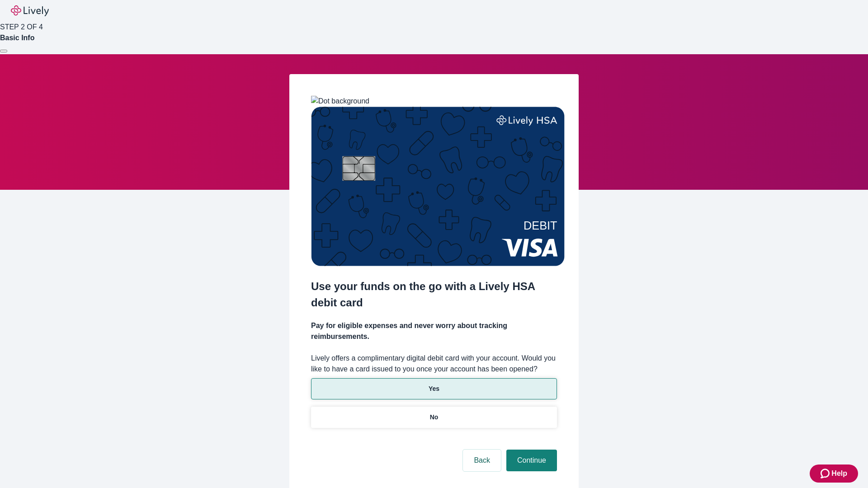 The height and width of the screenshot is (488, 868). I want to click on button: Back, so click(482, 461).